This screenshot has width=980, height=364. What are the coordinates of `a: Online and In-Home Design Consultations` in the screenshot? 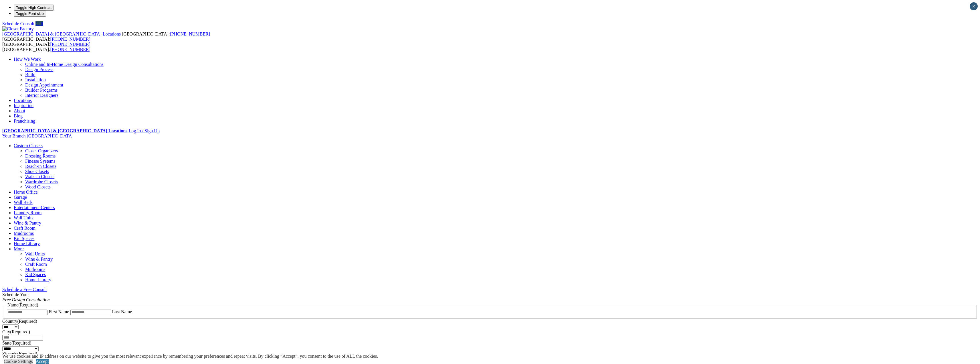 It's located at (64, 64).